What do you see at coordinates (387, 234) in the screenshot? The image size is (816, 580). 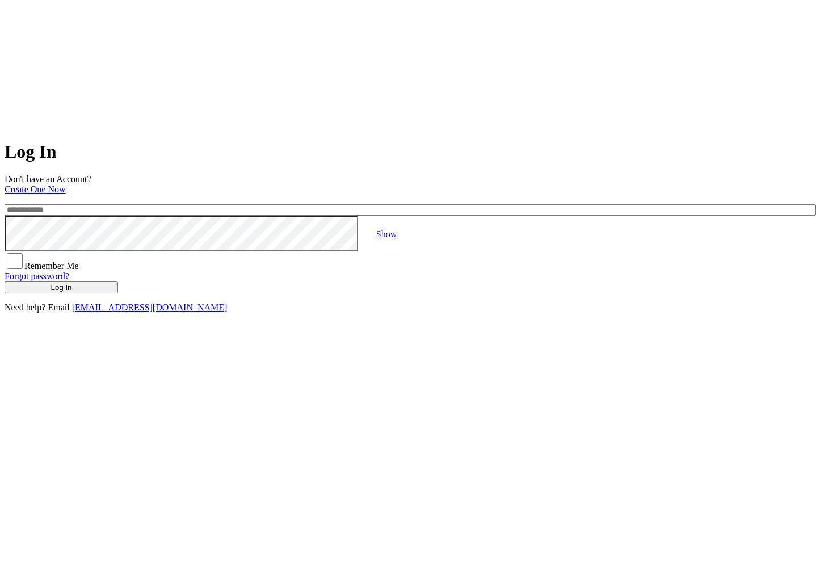 I see `a: Show` at bounding box center [387, 234].